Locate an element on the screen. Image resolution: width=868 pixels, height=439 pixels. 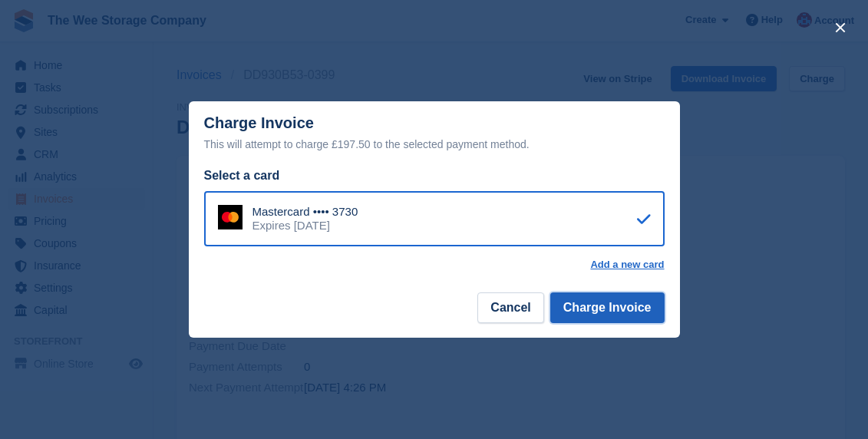
div: Charge Invoice is located at coordinates (434, 134).